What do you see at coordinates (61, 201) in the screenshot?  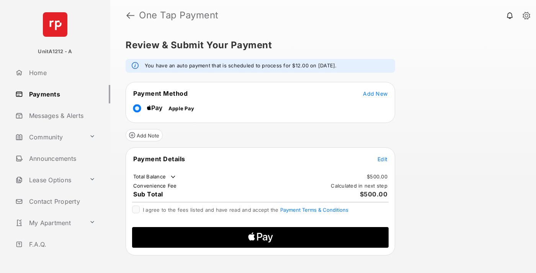 I see `a: Contact Property` at bounding box center [61, 201].